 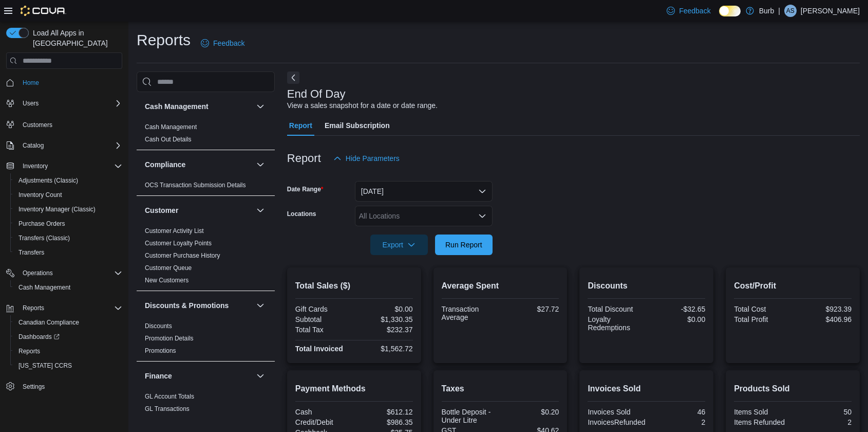 What do you see at coordinates (49, 181) in the screenshot?
I see `a: Adjustments (Classic)` at bounding box center [49, 181].